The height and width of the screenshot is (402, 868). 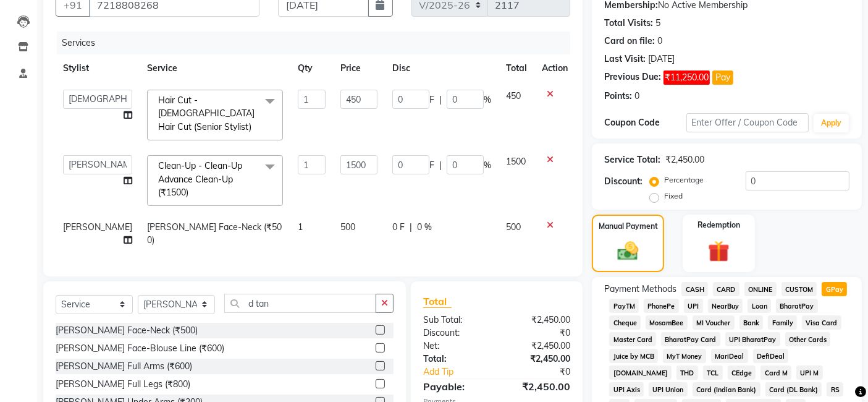 What do you see at coordinates (772, 356) in the screenshot?
I see `span: DefiDeal` at bounding box center [772, 356].